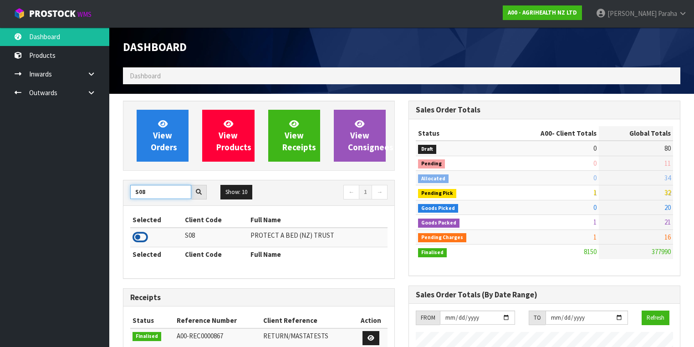 This screenshot has height=347, width=694. I want to click on div: TO, so click(537, 318).